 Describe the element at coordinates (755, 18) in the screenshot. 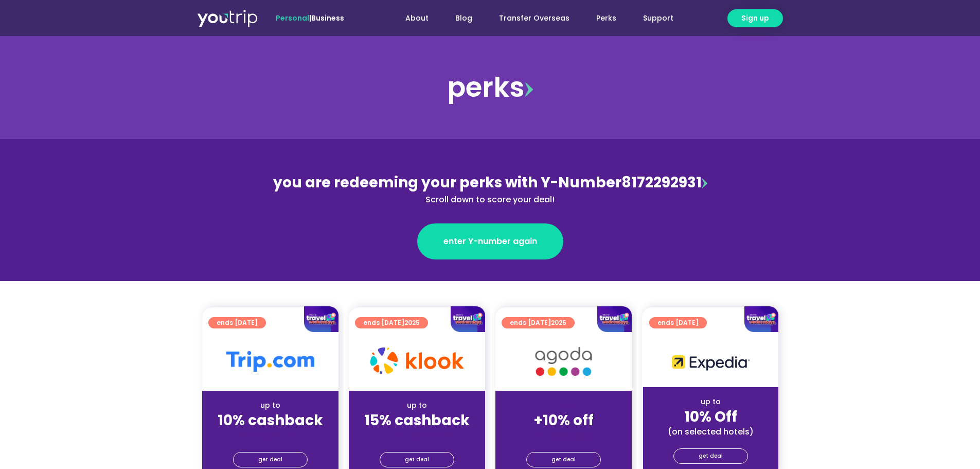

I see `span: Sign up` at that location.